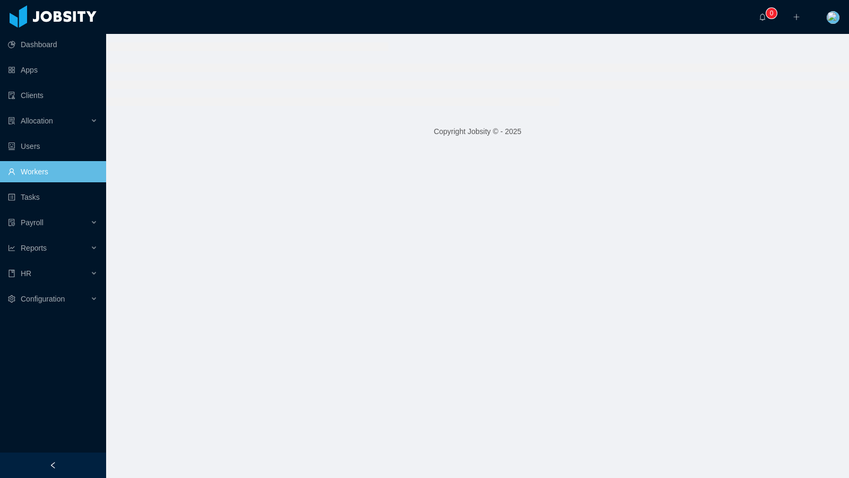 This screenshot has height=478, width=849. What do you see at coordinates (12, 223) in the screenshot?
I see `i: icon: file-protect` at bounding box center [12, 223].